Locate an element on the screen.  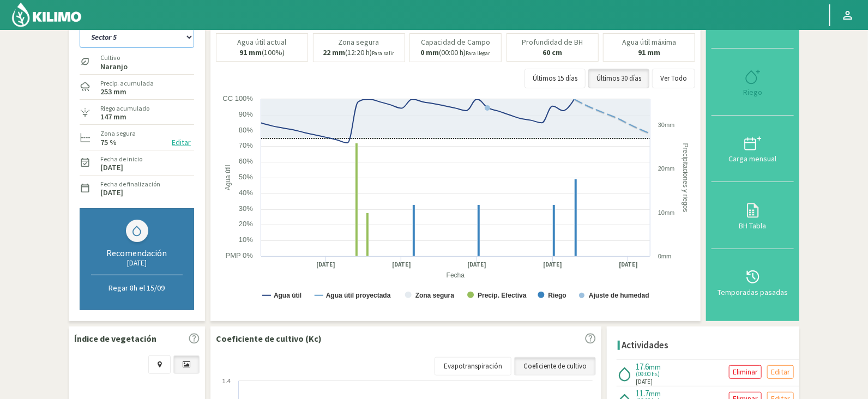
div: Recomendación is located at coordinates (137, 253).